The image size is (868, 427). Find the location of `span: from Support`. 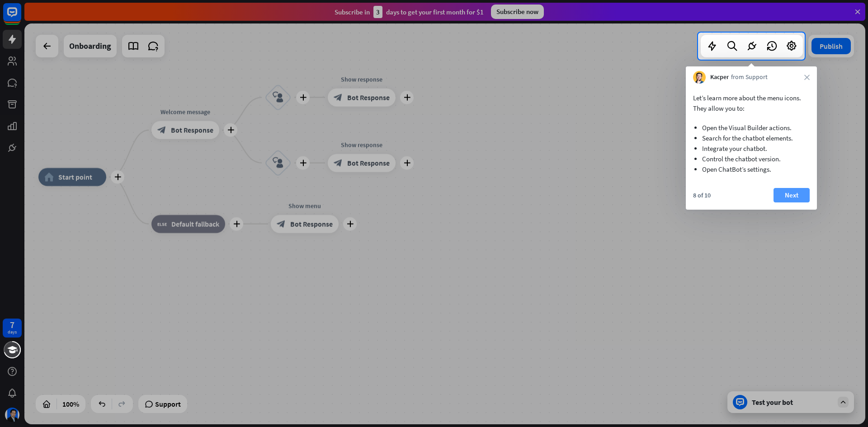

span: from Support is located at coordinates (749, 77).